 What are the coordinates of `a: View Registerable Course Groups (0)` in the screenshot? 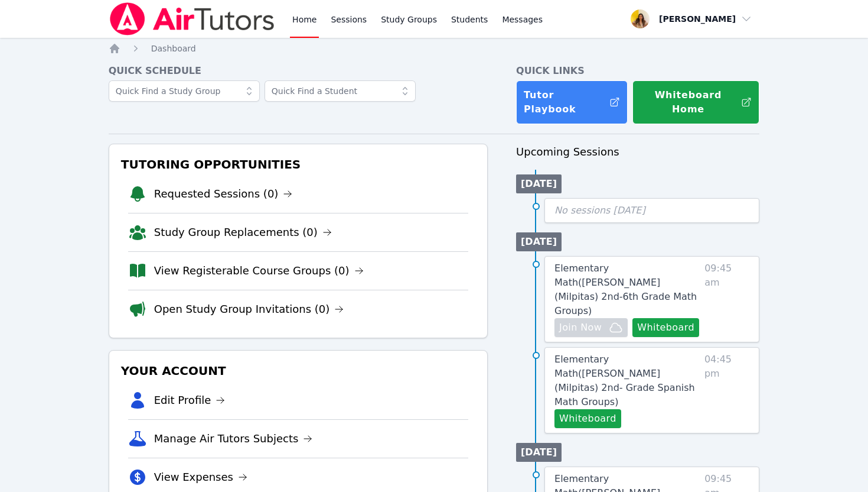 It's located at (259, 270).